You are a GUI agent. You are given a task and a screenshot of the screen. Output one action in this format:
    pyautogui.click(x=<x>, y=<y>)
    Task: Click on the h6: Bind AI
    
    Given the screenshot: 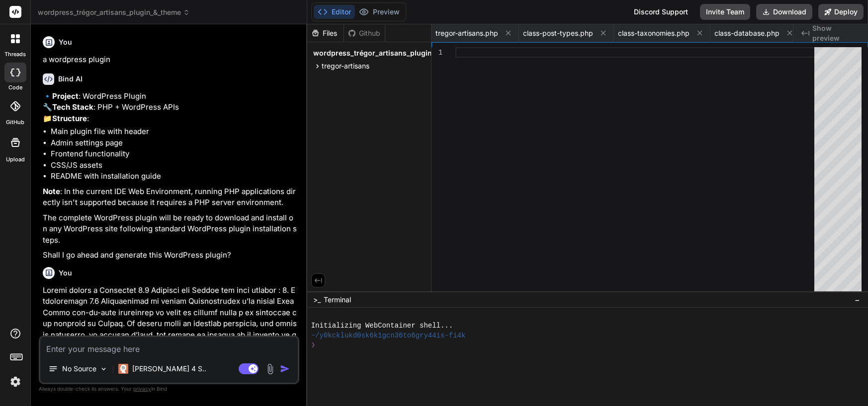 What is the action you would take?
    pyautogui.click(x=70, y=79)
    